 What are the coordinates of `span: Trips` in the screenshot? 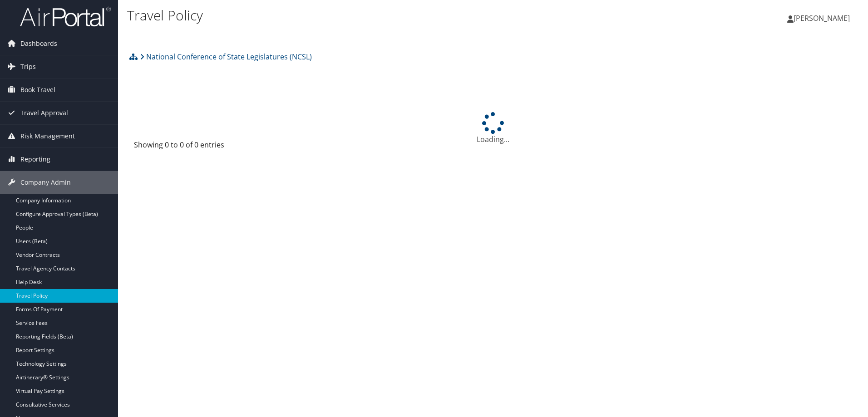 It's located at (28, 67).